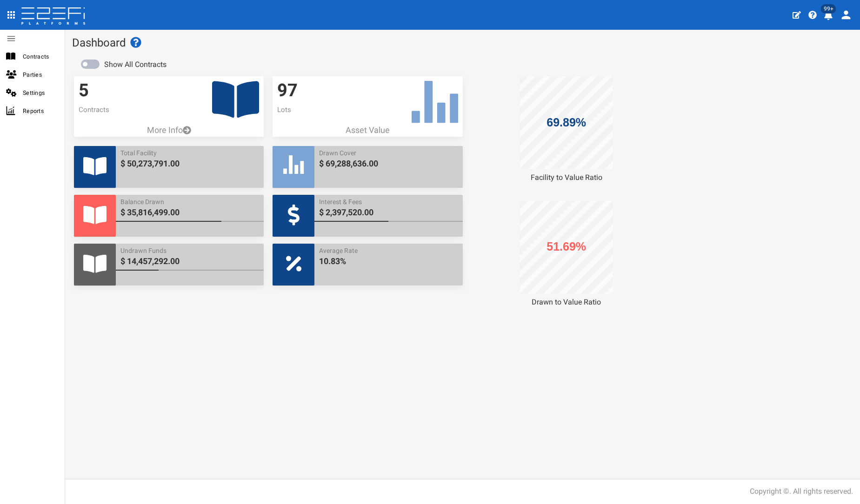 The width and height of the screenshot is (860, 504). What do you see at coordinates (190, 251) in the screenshot?
I see `span: Undrawn Funds` at bounding box center [190, 251].